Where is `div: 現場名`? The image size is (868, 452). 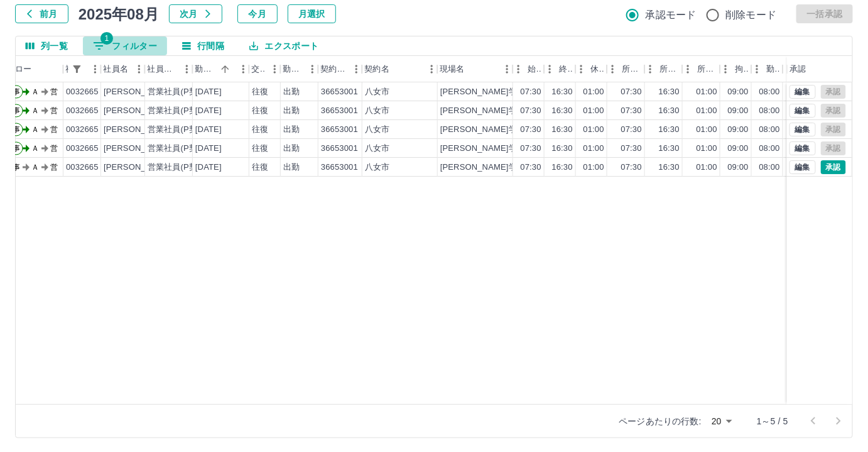 div: 現場名 is located at coordinates (452, 69).